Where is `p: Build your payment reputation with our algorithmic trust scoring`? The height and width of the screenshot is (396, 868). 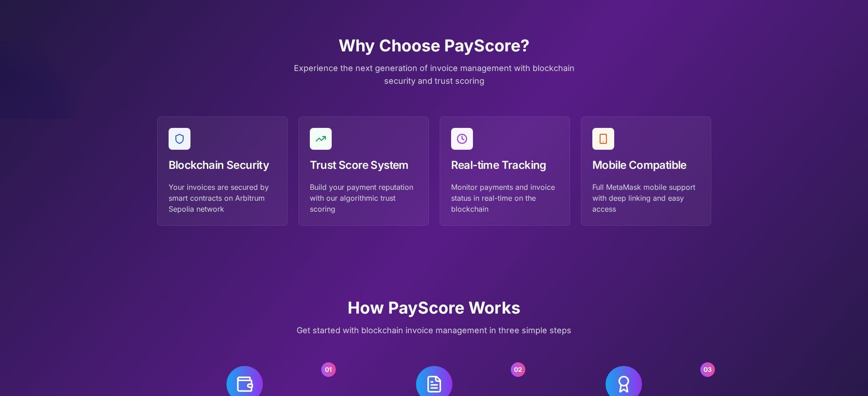 p: Build your payment reputation with our algorithmic trust scoring is located at coordinates (364, 198).